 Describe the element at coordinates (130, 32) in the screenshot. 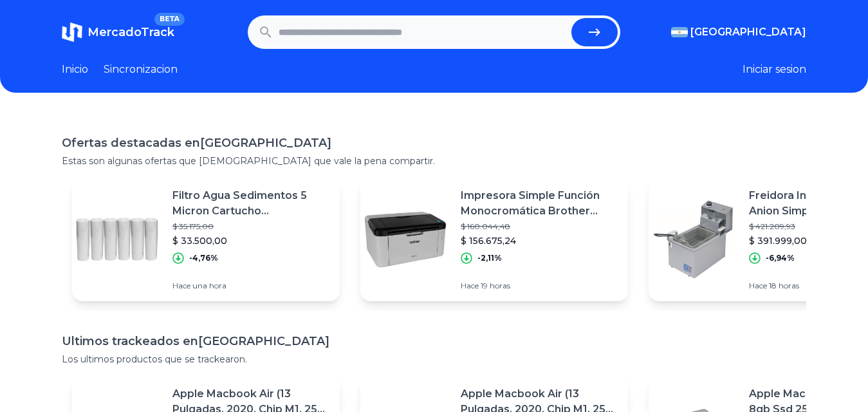

I see `span: MercadoTrack` at that location.